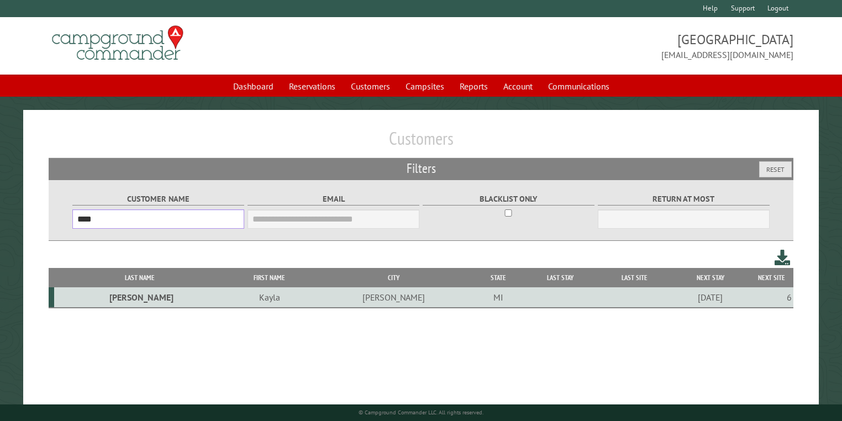 The height and width of the screenshot is (421, 842). Describe the element at coordinates (270, 297) in the screenshot. I see `td: Kayla` at that location.